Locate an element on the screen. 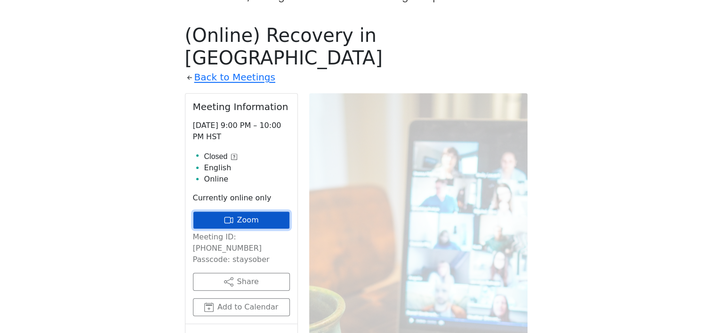 The width and height of the screenshot is (712, 333). h2: Meeting Information is located at coordinates (241, 107).